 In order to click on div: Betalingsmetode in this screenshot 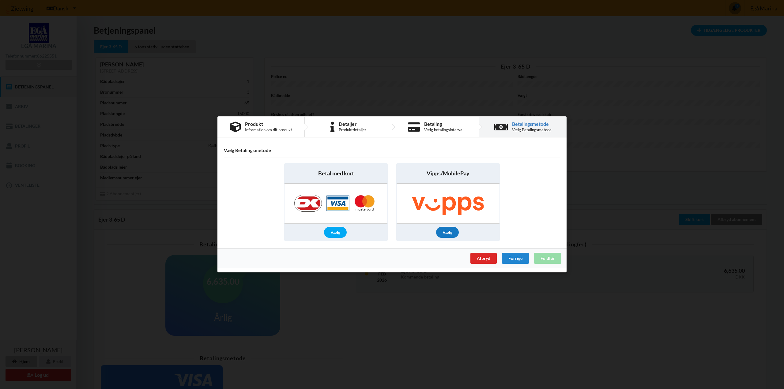, I will do `click(532, 124)`.